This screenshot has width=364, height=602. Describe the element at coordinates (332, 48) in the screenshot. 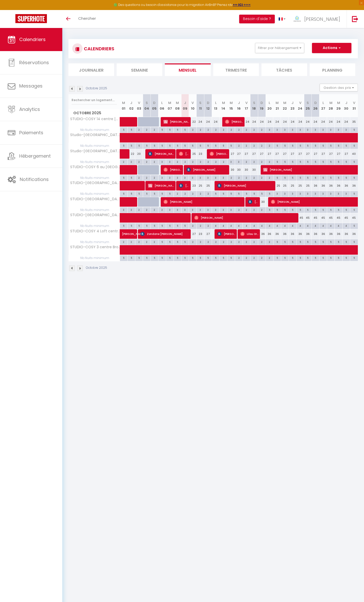

I see `button: Actions` at that location.